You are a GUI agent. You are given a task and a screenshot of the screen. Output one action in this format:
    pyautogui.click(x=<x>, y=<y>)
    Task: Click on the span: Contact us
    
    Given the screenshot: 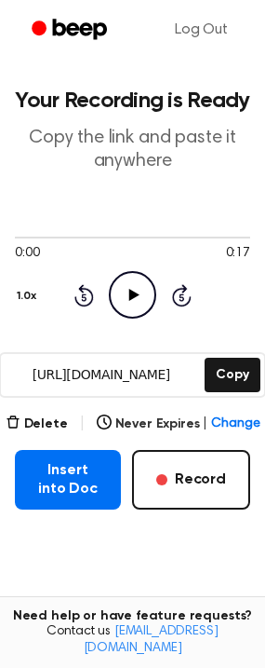 What is the action you would take?
    pyautogui.click(x=132, y=640)
    